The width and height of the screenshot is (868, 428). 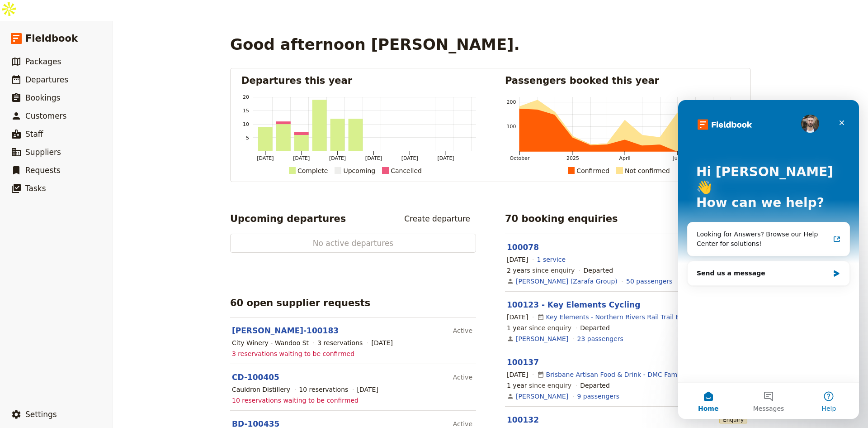 What do you see at coordinates (522, 362) in the screenshot?
I see `a: 100137` at bounding box center [522, 362].